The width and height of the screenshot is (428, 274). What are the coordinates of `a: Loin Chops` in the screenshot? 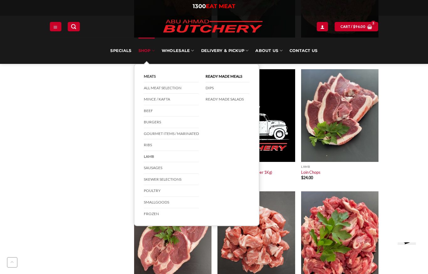 It's located at (311, 172).